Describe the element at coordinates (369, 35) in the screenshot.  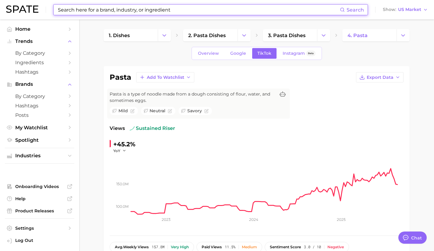
I see `a: 4. pasta` at that location.